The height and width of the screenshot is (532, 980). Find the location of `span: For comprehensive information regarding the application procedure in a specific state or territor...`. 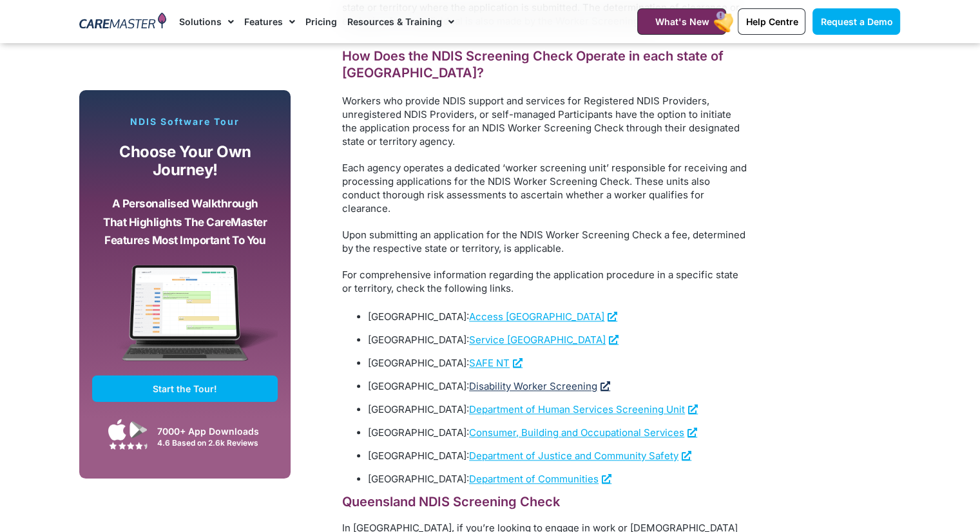

span: For comprehensive information regarding the application procedure in a specific state or territor... is located at coordinates (540, 282).